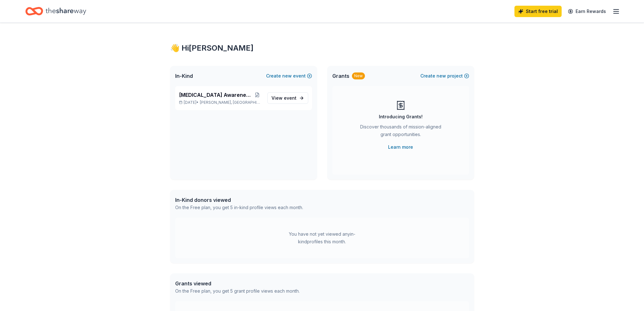 This screenshot has height=311, width=644. I want to click on div: Grants viewed, so click(237, 284).